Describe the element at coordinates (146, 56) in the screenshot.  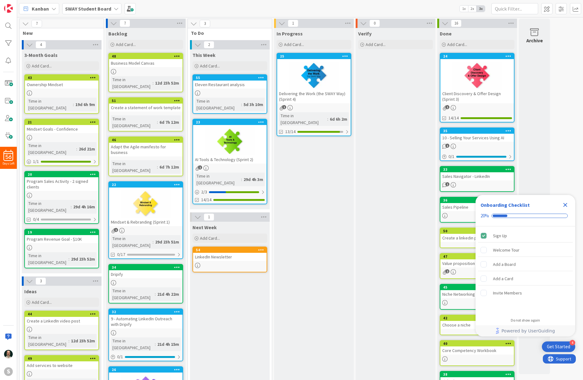
I see `div: 48` at that location.